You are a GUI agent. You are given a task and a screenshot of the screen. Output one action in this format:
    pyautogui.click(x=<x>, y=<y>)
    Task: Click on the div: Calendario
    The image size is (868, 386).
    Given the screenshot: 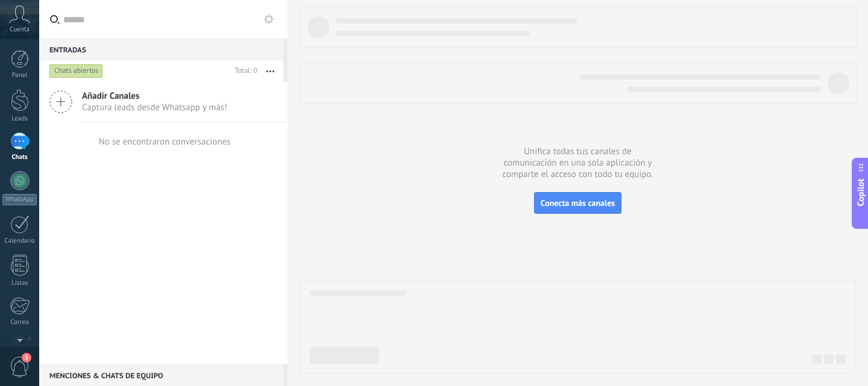 What is the action you would take?
    pyautogui.click(x=20, y=241)
    